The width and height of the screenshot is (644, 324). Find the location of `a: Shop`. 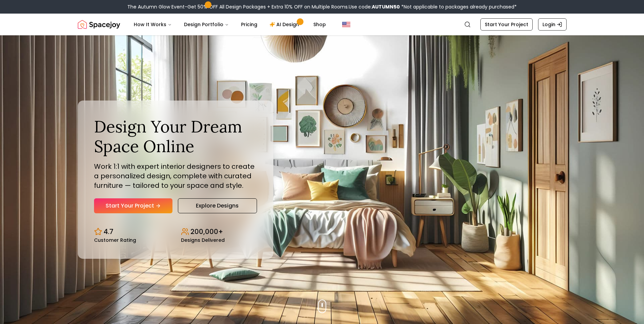

a: Shop is located at coordinates (319, 25).